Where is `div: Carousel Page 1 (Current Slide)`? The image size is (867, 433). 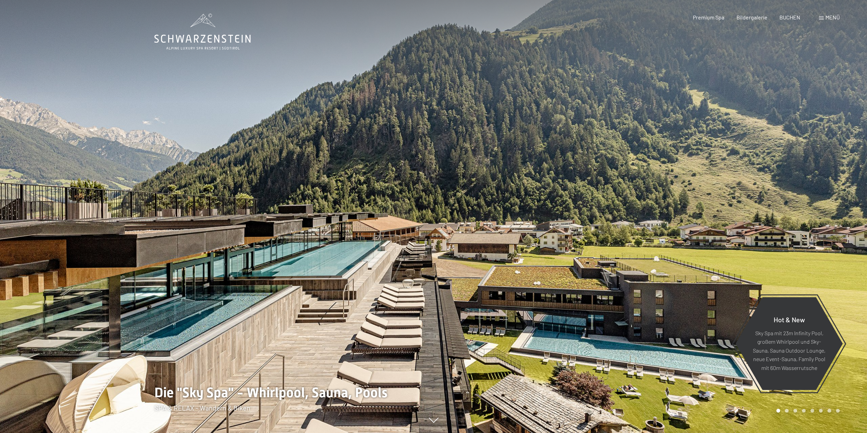
div: Carousel Page 1 (Current Slide) is located at coordinates (778, 410).